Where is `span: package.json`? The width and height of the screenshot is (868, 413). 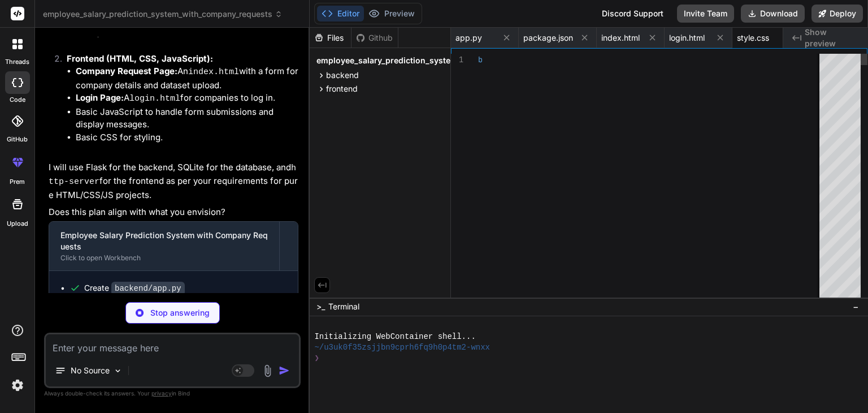 span: package.json is located at coordinates (548, 38).